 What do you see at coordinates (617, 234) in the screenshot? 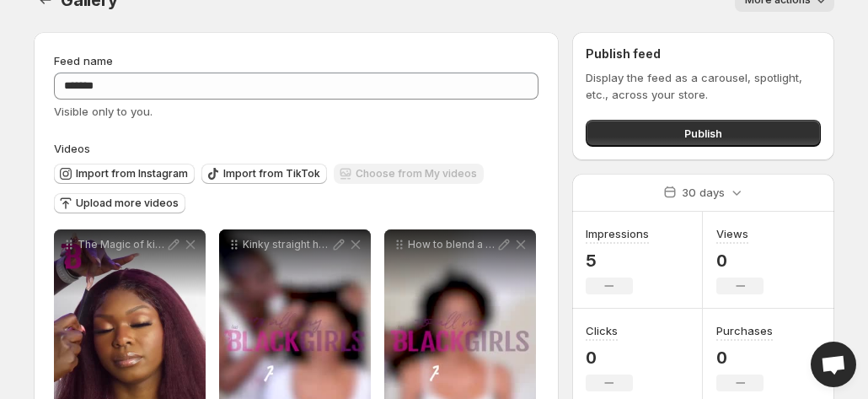
I see `h3: Impressions` at bounding box center [617, 234].